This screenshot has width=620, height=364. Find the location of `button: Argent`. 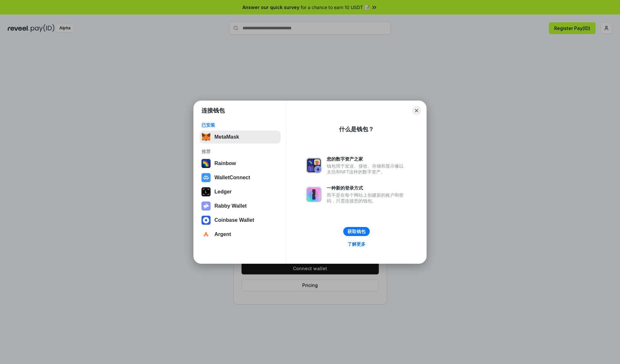

button: Argent is located at coordinates (240, 235).